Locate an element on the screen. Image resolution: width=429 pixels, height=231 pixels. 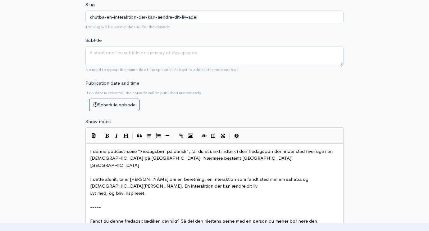
button: Bold is located at coordinates (107, 136).